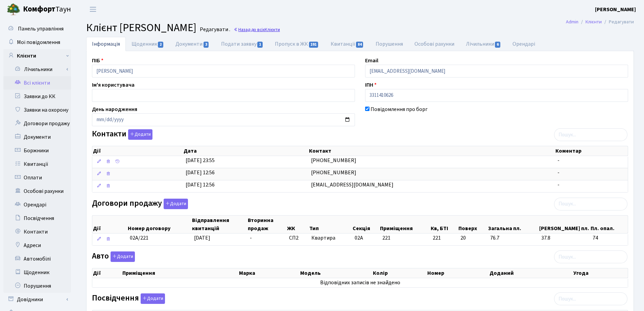  What do you see at coordinates (618, 22) in the screenshot?
I see `li: Редагувати` at bounding box center [618, 22].